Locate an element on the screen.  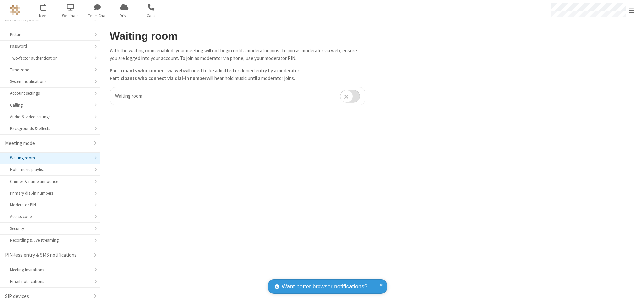
div: Security is located at coordinates (50, 228).